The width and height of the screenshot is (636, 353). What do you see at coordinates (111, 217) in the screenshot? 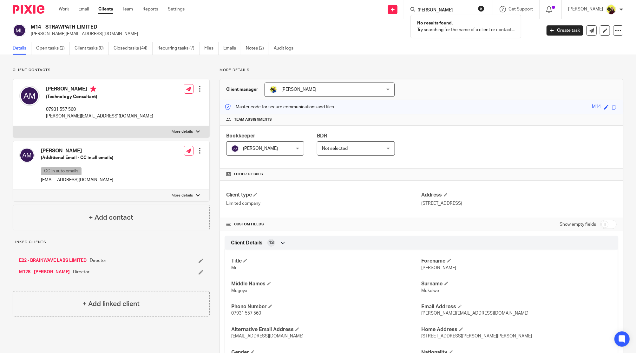
I see `h4: + Add contact` at bounding box center [111, 217].